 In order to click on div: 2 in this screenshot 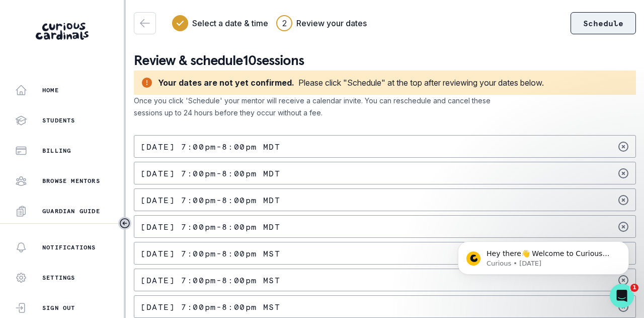, I will do `click(284, 23)`.